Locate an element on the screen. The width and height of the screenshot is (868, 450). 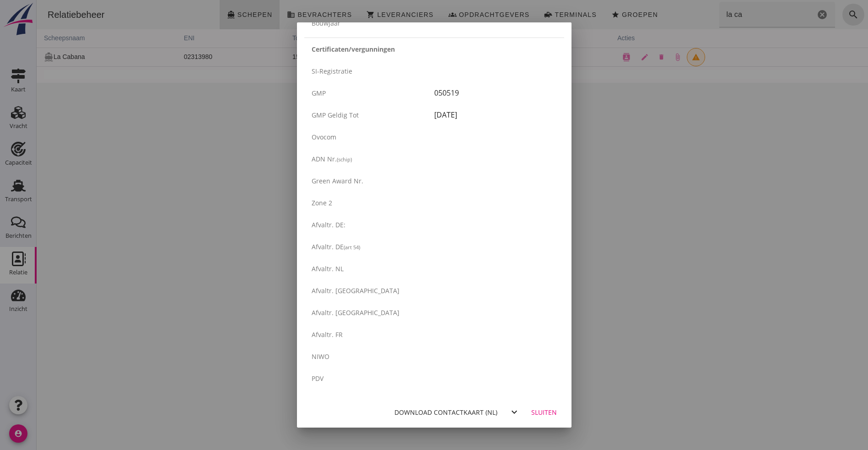
i: contacts is located at coordinates (590, 57).